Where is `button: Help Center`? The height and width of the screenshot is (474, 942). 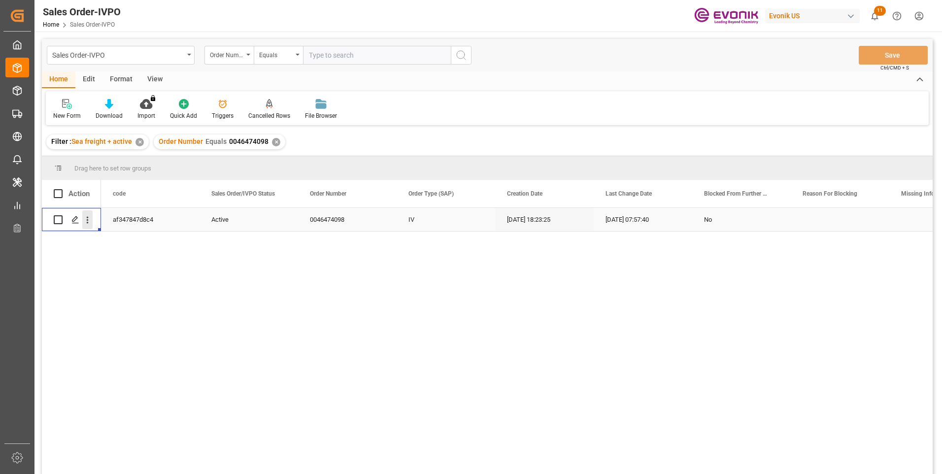
button: Help Center is located at coordinates (897, 16).